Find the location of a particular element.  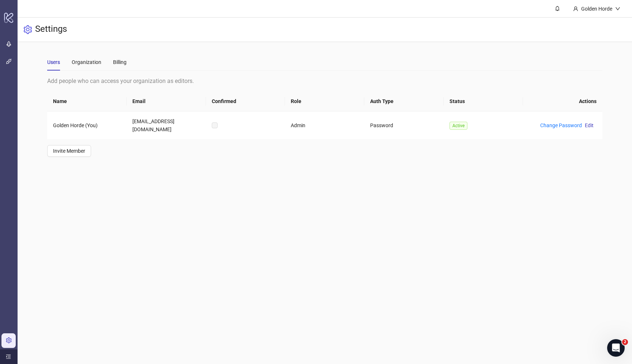

span: down is located at coordinates (618, 9).